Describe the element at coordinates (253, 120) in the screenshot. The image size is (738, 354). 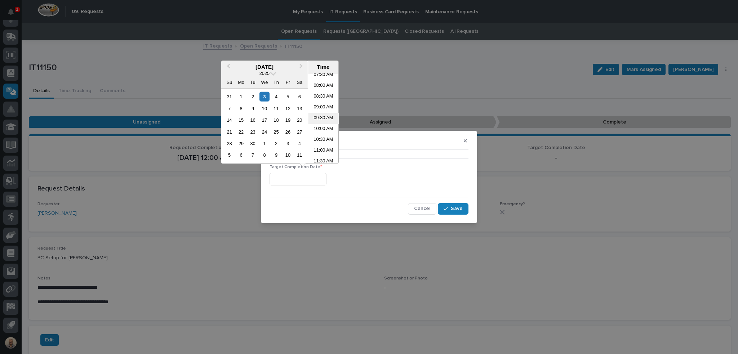
I see `div: Choose Tuesday, September 16th, 2025` at that location.